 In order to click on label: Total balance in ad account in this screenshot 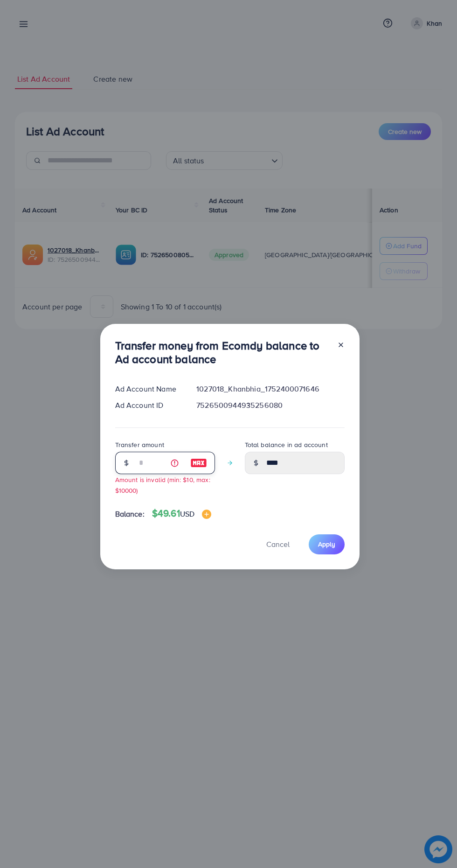, I will do `click(286, 445)`.